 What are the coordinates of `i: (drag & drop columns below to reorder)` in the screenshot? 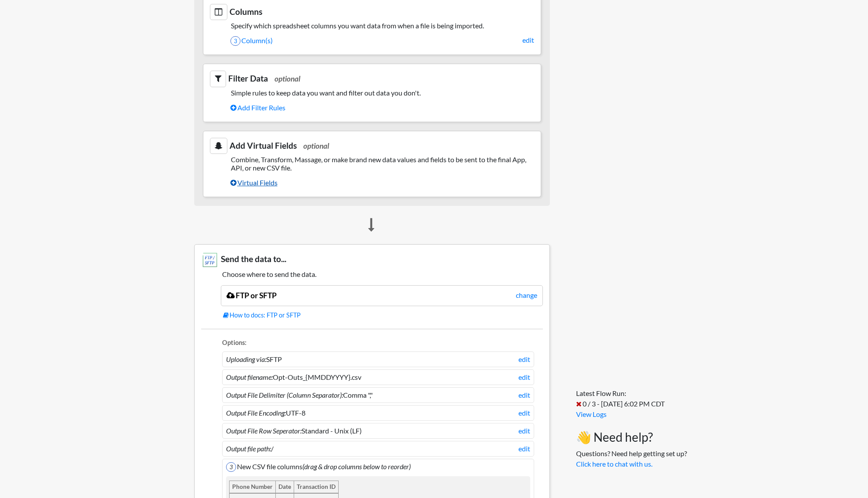 It's located at (356, 466).